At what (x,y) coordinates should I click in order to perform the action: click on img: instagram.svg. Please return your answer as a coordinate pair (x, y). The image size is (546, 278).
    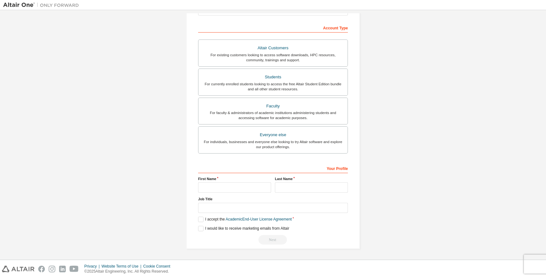
    Looking at the image, I should click on (52, 269).